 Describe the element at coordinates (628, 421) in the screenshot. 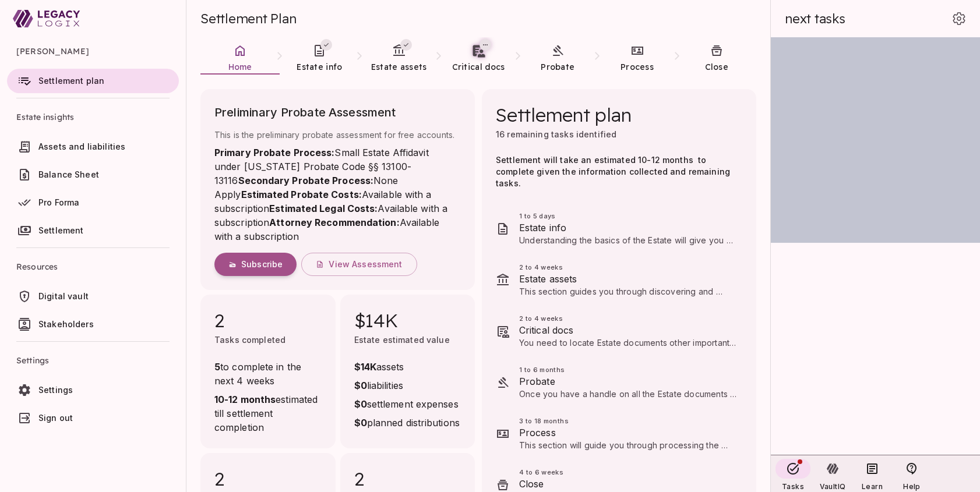

I see `span: 3 to 18 months` at that location.